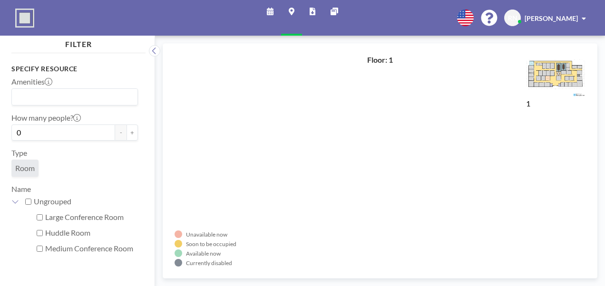  I want to click on div: Search for option, so click(75, 97).